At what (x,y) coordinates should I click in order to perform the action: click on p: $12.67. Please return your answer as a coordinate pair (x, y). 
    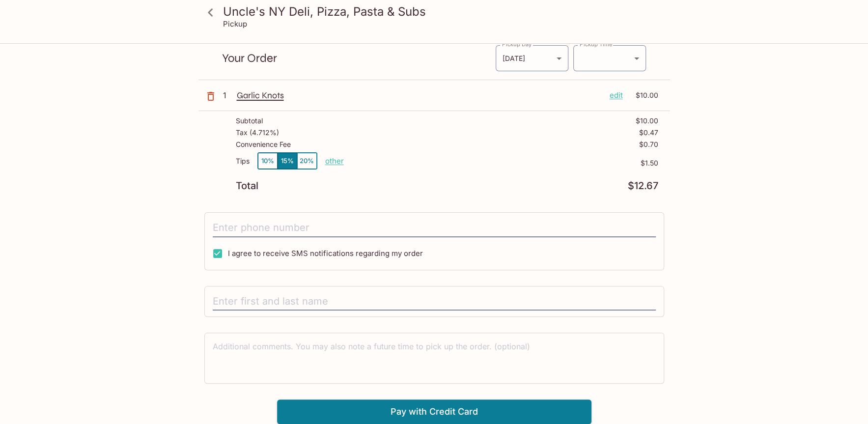
    Looking at the image, I should click on (643, 186).